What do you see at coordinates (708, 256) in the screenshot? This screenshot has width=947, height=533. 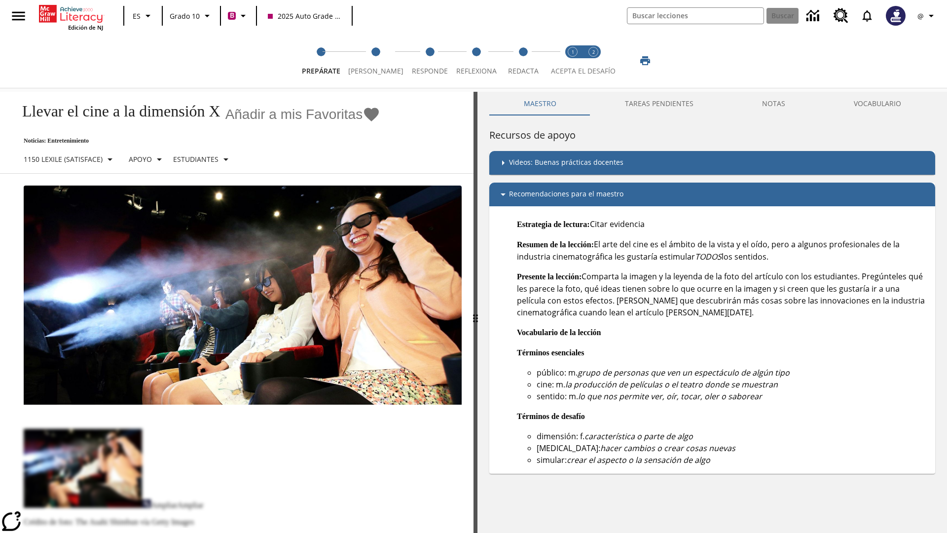 I see `em: TODOS` at bounding box center [708, 256].